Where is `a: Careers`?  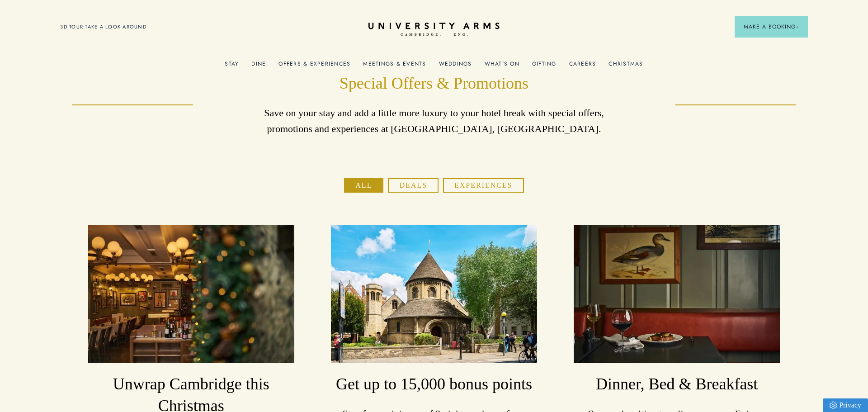
a: Careers is located at coordinates (583, 67).